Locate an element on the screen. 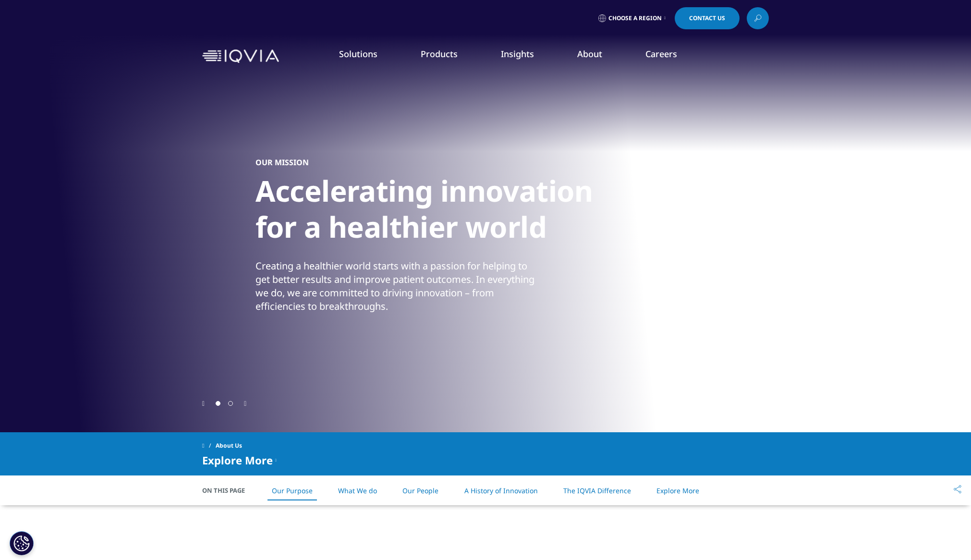 Image resolution: width=971 pixels, height=560 pixels. span: Choose a Region is located at coordinates (635, 18).